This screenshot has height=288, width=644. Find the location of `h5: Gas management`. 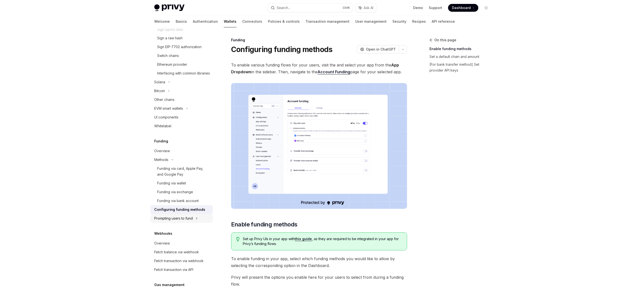

h5: Gas management is located at coordinates (170, 285).